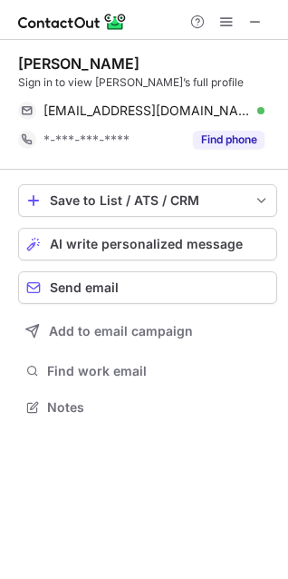  What do you see at coordinates (229, 140) in the screenshot?
I see `button: Reveal Button` at bounding box center [229, 140].